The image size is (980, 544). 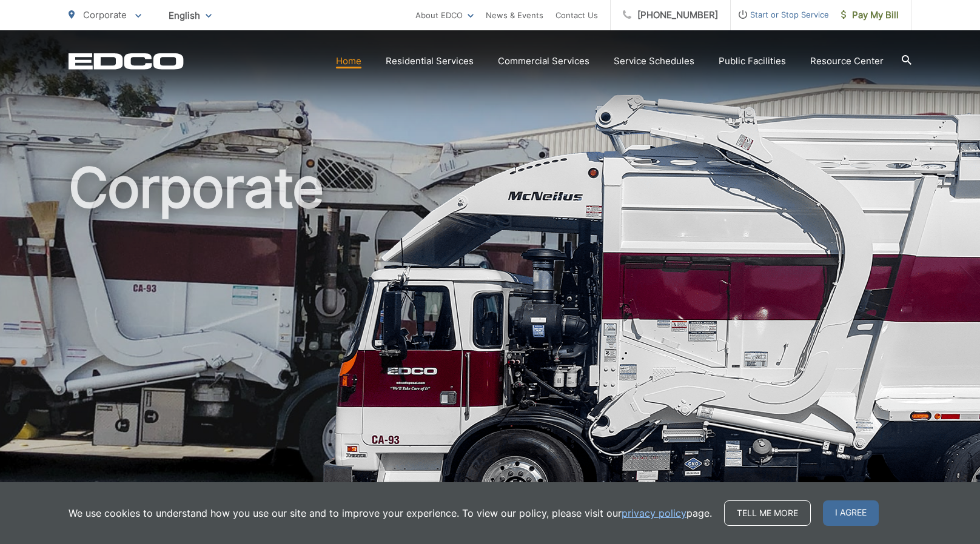 What do you see at coordinates (577, 15) in the screenshot?
I see `a: Contact Us` at bounding box center [577, 15].